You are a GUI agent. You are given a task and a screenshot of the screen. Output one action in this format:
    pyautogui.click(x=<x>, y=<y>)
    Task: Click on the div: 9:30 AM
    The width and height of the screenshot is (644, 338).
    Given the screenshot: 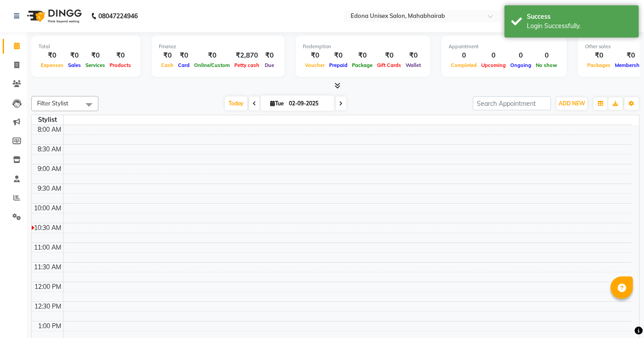 What is the action you would take?
    pyautogui.click(x=49, y=189)
    